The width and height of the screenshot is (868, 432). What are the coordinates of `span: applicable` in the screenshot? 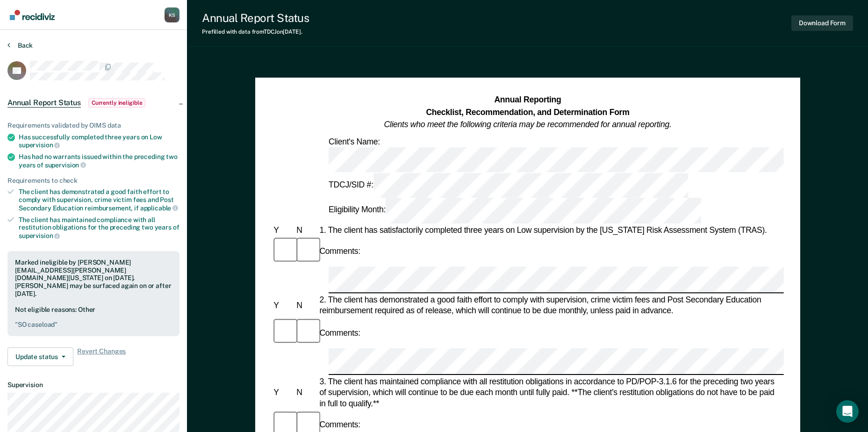 It's located at (159, 208).